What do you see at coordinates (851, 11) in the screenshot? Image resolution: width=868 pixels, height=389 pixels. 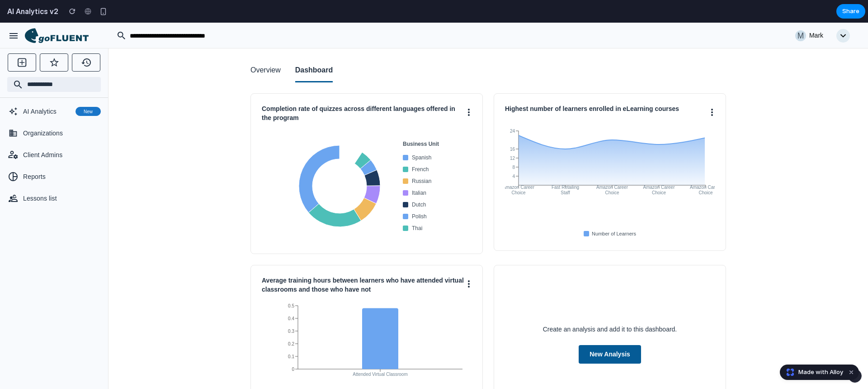 I see `span: Share` at bounding box center [851, 11].